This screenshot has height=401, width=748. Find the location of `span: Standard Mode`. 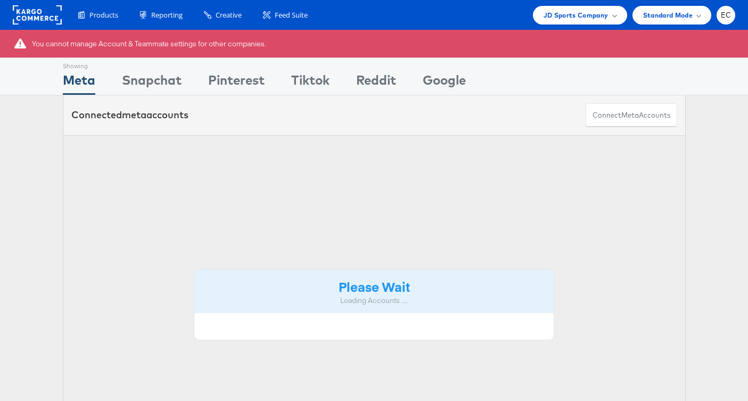

span: Standard Mode is located at coordinates (668, 15).